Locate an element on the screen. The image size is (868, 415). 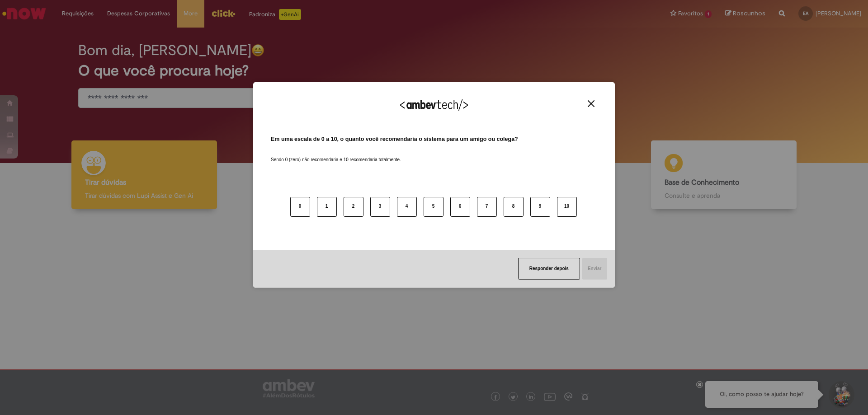
button: Responder depois is located at coordinates (549, 269).